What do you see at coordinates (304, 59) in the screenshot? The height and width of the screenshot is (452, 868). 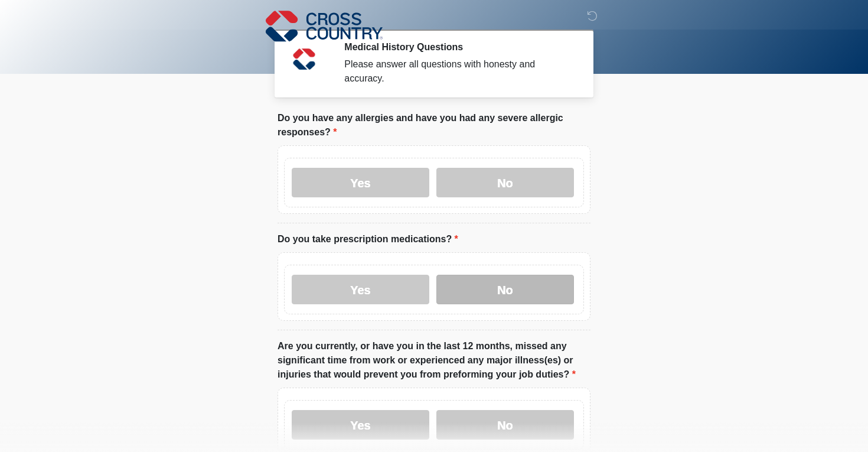 I see `img: Agent Avatar` at bounding box center [304, 59].